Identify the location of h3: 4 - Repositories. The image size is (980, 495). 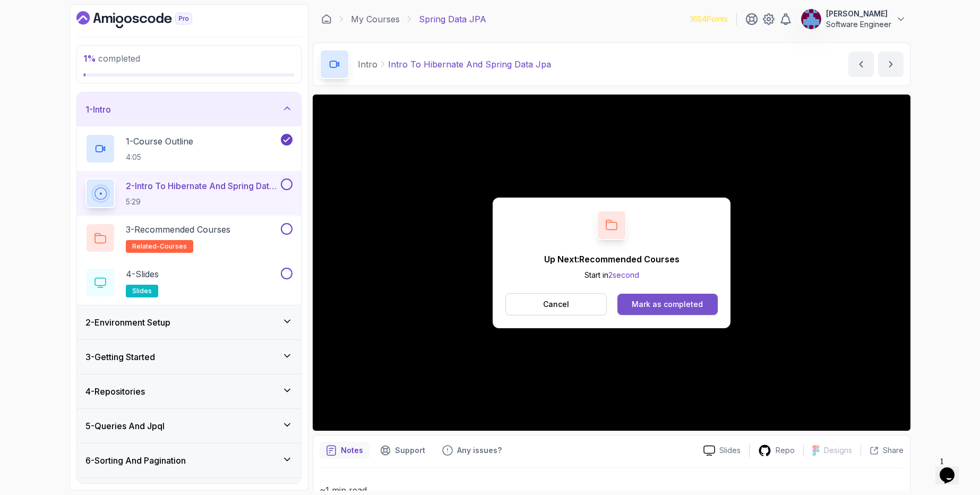
(115, 391).